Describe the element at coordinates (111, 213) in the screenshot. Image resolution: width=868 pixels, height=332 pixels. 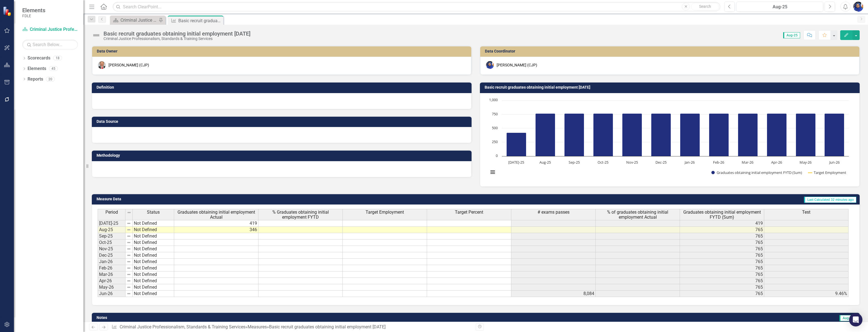
I see `span: Period` at that location.